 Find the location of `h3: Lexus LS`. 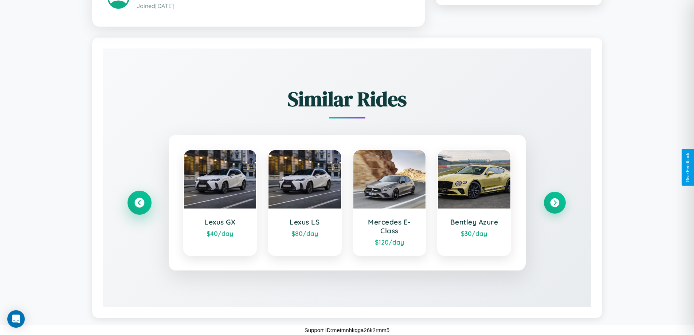

h3: Lexus LS is located at coordinates (305, 222).